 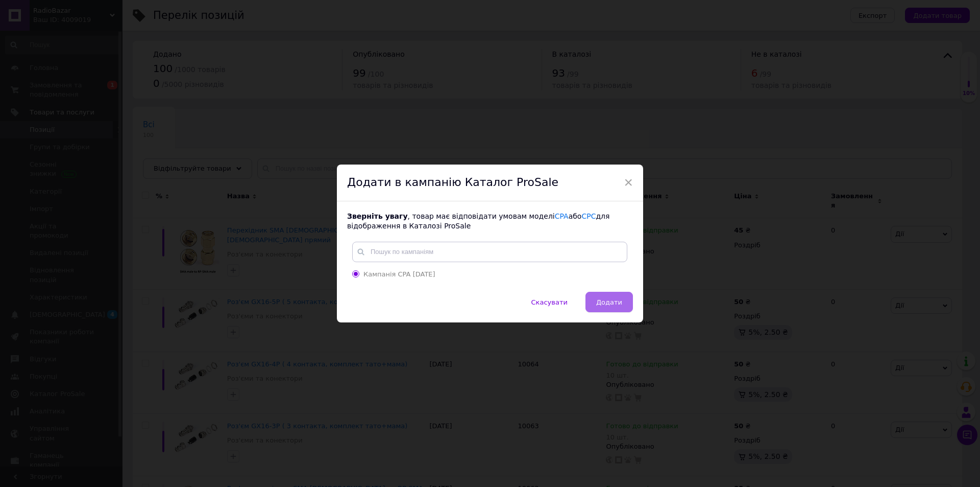 I want to click on button: Додати, so click(x=609, y=302).